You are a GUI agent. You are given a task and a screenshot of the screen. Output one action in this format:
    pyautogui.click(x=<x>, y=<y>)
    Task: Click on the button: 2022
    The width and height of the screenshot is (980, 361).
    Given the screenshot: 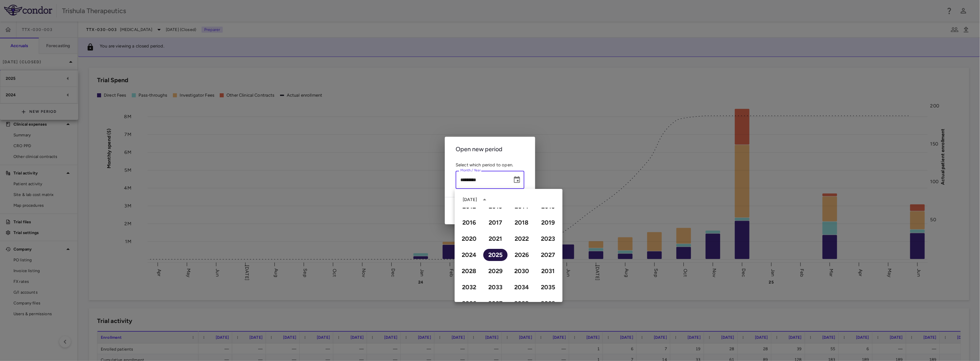 What is the action you would take?
    pyautogui.click(x=522, y=239)
    